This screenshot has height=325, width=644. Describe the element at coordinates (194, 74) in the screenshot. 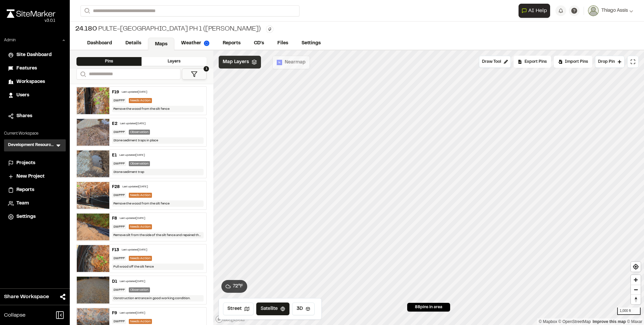

I see `button: 1` at that location.